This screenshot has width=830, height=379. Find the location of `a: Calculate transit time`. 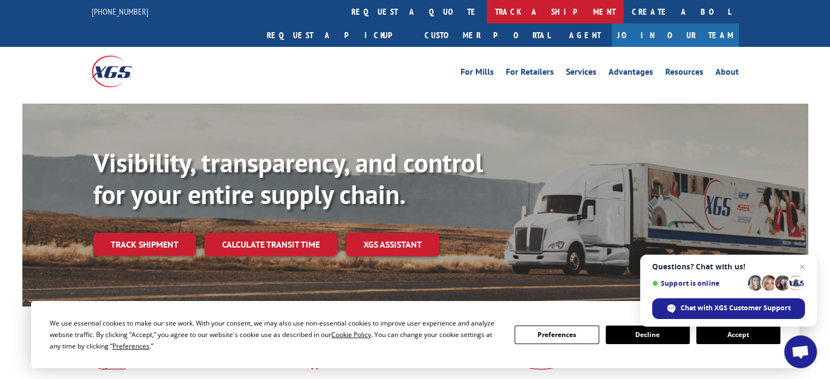

a: Calculate transit time is located at coordinates (271, 244).